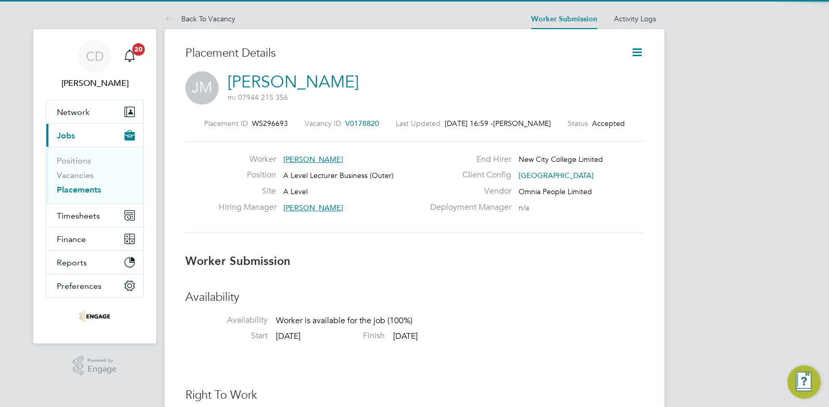 The width and height of the screenshot is (829, 407). What do you see at coordinates (72, 262) in the screenshot?
I see `span: Reports` at bounding box center [72, 262].